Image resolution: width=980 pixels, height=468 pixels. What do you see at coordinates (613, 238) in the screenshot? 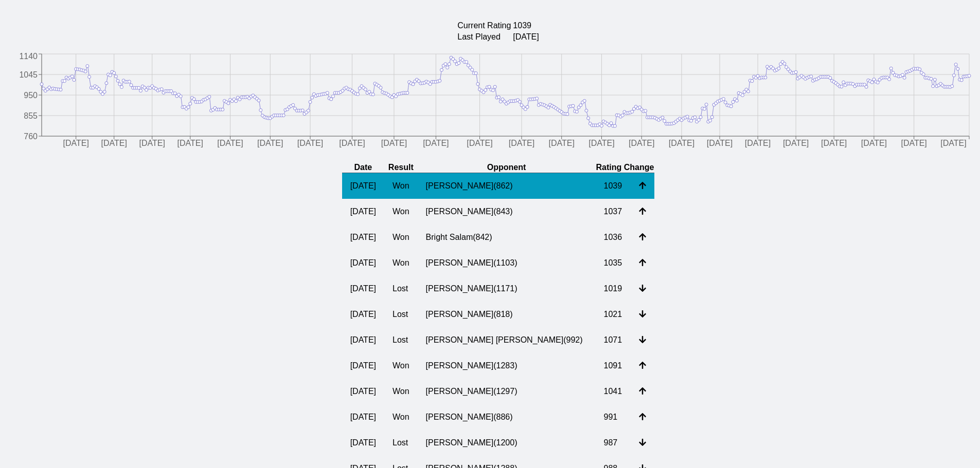
I see `td: 1036` at bounding box center [613, 238].